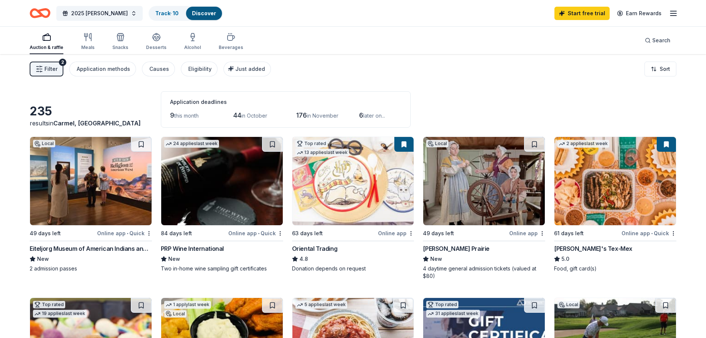 The image size is (706, 338). What do you see at coordinates (60, 313) in the screenshot?
I see `div: 19 applies last week` at bounding box center [60, 313].